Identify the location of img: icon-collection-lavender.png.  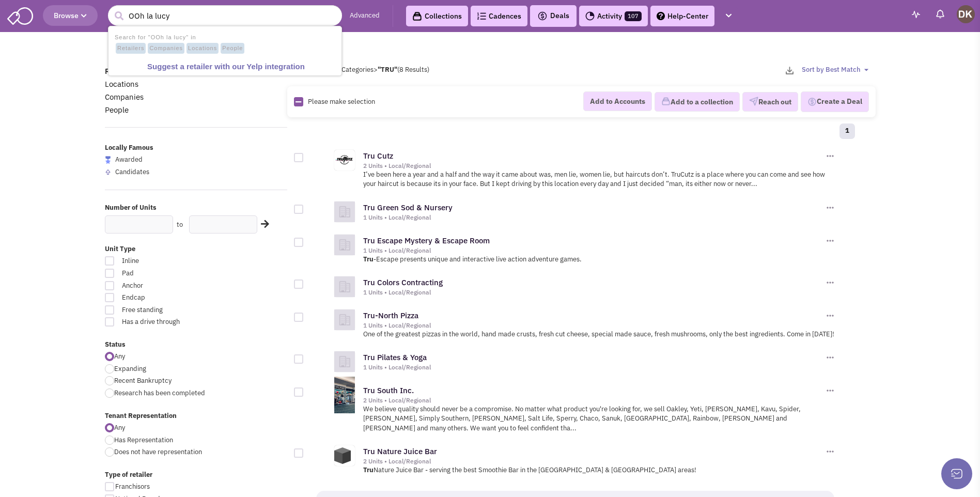
(666, 102).